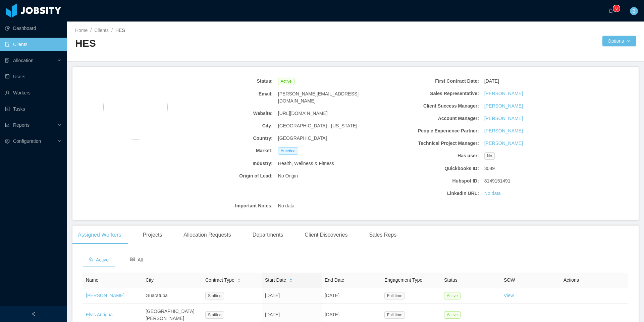 The width and height of the screenshot is (644, 322). Describe the element at coordinates (91, 259) in the screenshot. I see `i: icon: team` at that location.